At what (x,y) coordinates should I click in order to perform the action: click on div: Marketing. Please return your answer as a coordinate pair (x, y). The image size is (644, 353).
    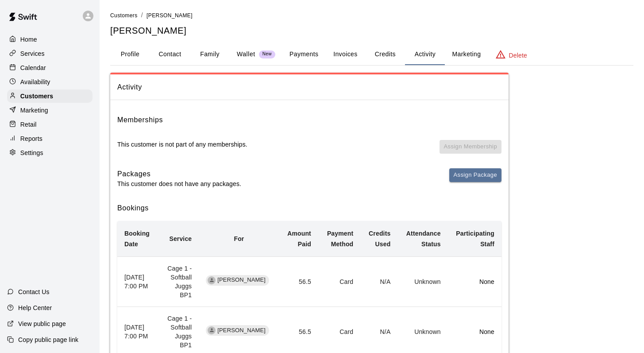
    Looking at the image, I should click on (50, 111).